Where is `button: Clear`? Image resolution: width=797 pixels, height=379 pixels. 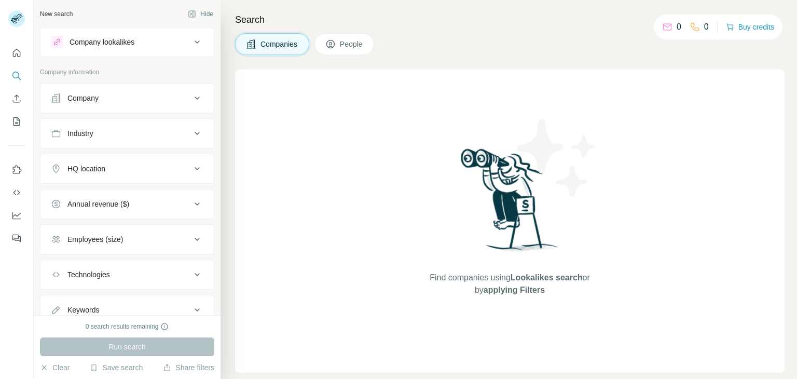
button: Clear is located at coordinates (54, 367).